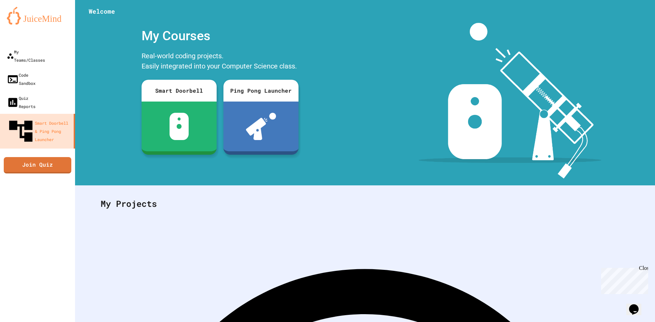 The height and width of the screenshot is (322, 655). I want to click on img: ppl-with-ball.png, so click(261, 127).